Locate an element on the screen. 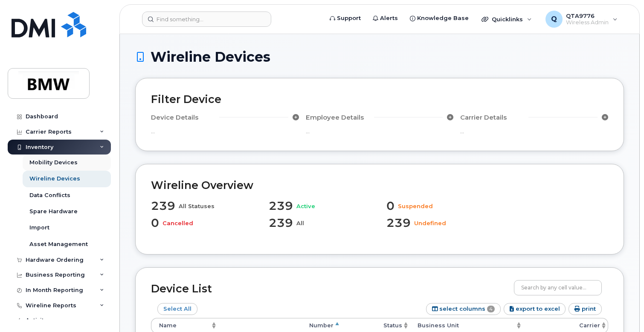 This screenshot has height=332, width=644. a: Select All is located at coordinates (177, 309).